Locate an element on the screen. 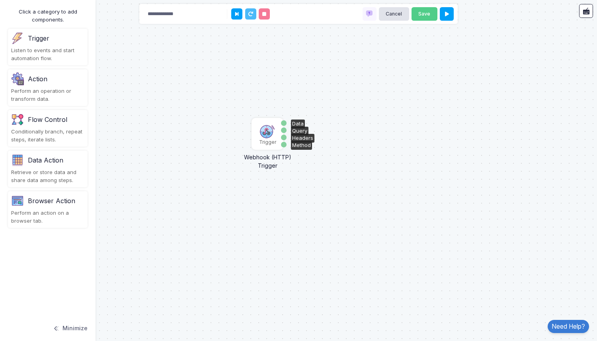  img: category.png is located at coordinates (18, 160).